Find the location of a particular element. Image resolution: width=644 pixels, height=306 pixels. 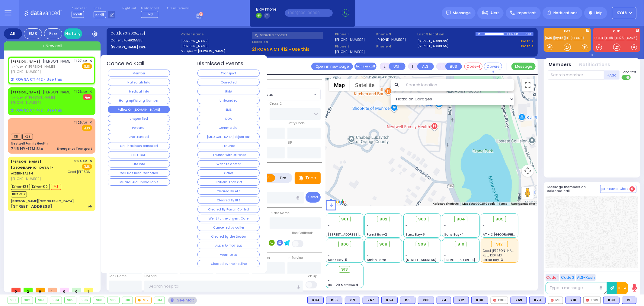

button: Cleared By BLS is located at coordinates (228, 200).